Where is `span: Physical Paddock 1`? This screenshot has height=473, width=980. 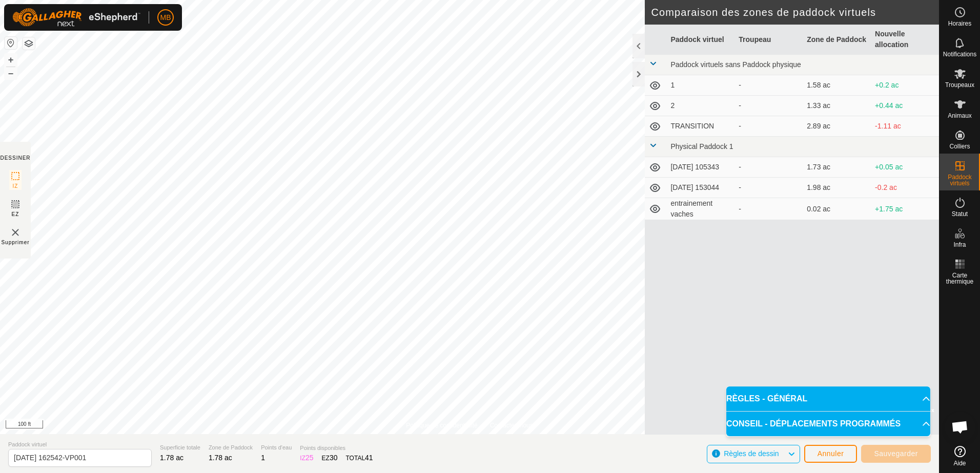
span: Physical Paddock 1 is located at coordinates (702, 147).